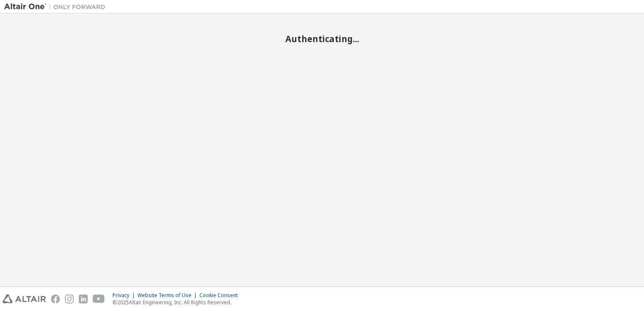  I want to click on p: © 2025 Altair Engineering, Inc. All Rights Reserved., so click(178, 302).